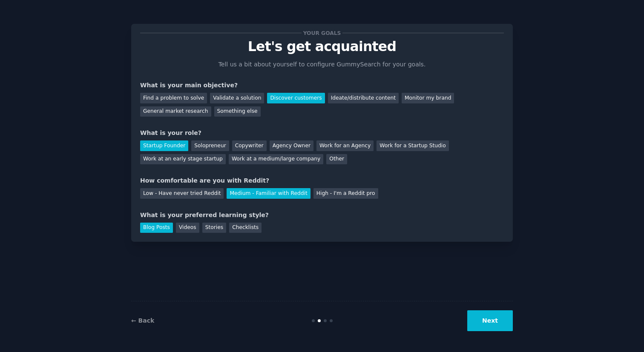  Describe the element at coordinates (490, 321) in the screenshot. I see `button: Next` at that location.